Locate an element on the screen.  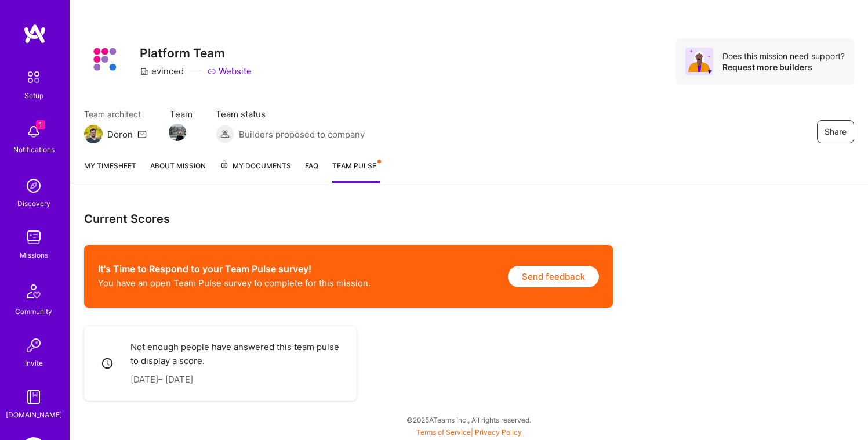
span: 1 is located at coordinates (41, 125).